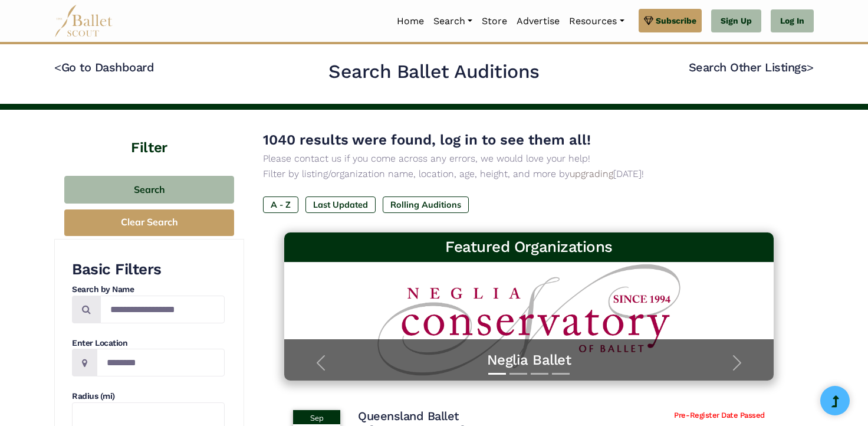 The height and width of the screenshot is (426, 868). What do you see at coordinates (675, 21) in the screenshot?
I see `span: Subscribe` at bounding box center [675, 21].